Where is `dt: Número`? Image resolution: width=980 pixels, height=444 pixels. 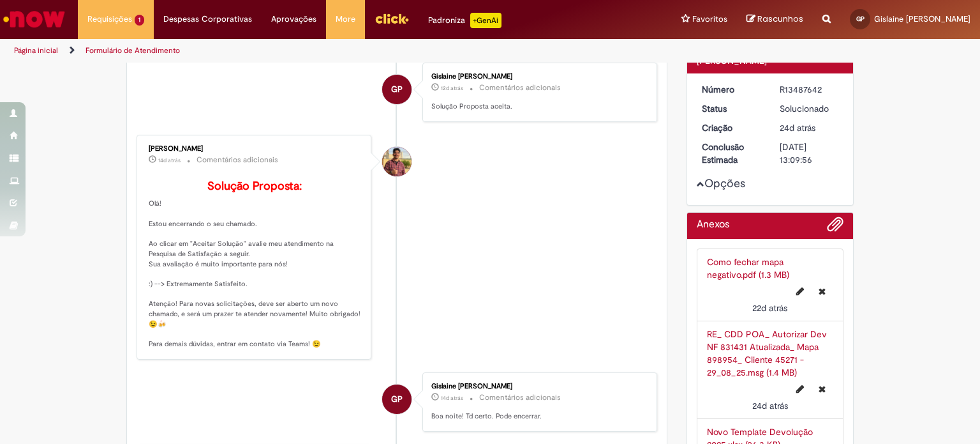 dt: Número is located at coordinates (732, 89).